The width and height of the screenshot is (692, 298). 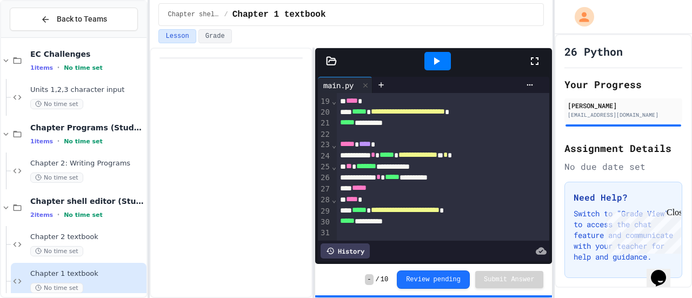 I want to click on div: 27, so click(x=324, y=189).